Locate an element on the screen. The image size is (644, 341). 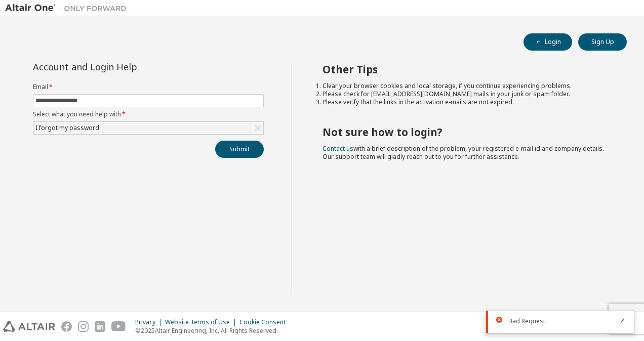
h2: Other Tips is located at coordinates (466, 69).